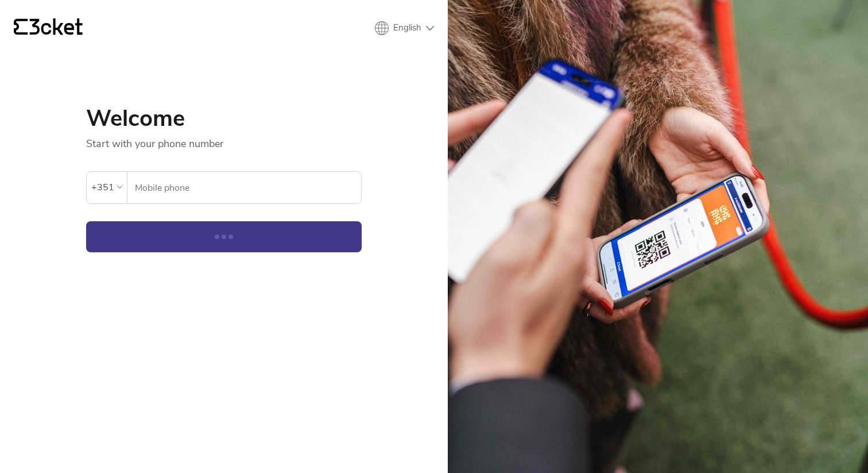 This screenshot has height=473, width=868. I want to click on div: +351, so click(103, 187).